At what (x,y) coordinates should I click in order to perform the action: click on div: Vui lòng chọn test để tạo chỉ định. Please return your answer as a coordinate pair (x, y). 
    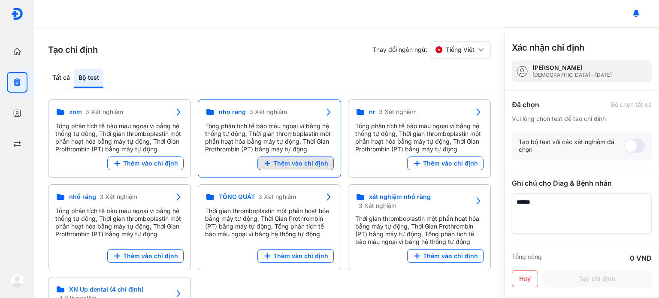
    Looking at the image, I should click on (582, 119).